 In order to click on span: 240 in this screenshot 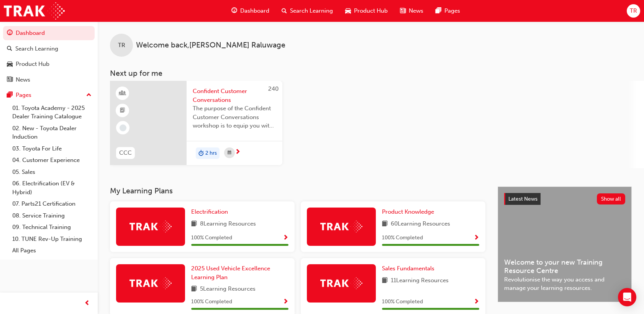, I will do `click(273, 89)`.